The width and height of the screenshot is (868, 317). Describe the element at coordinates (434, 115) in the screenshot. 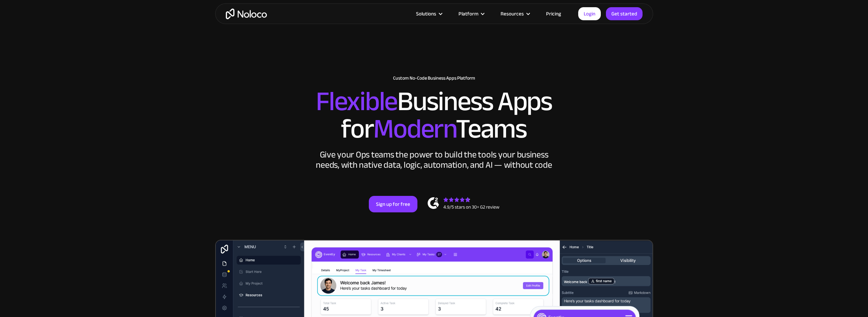

I see `h2: Business Apps for Teams` at that location.